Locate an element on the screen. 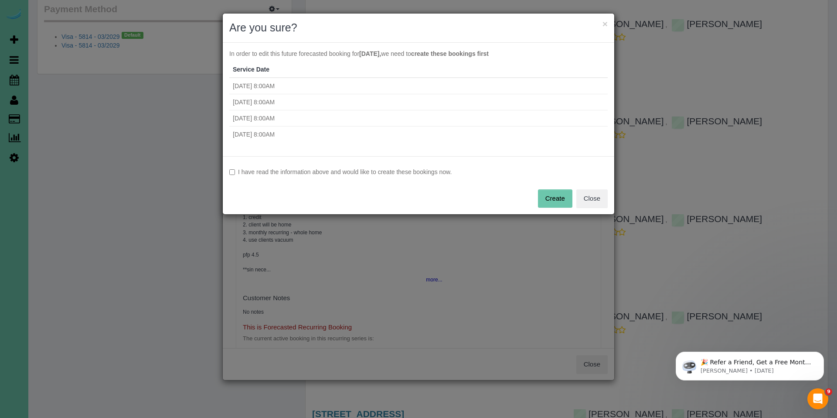 The height and width of the screenshot is (418, 837). label: I have read the information above and would like to create these bookings now. is located at coordinates (419, 172).